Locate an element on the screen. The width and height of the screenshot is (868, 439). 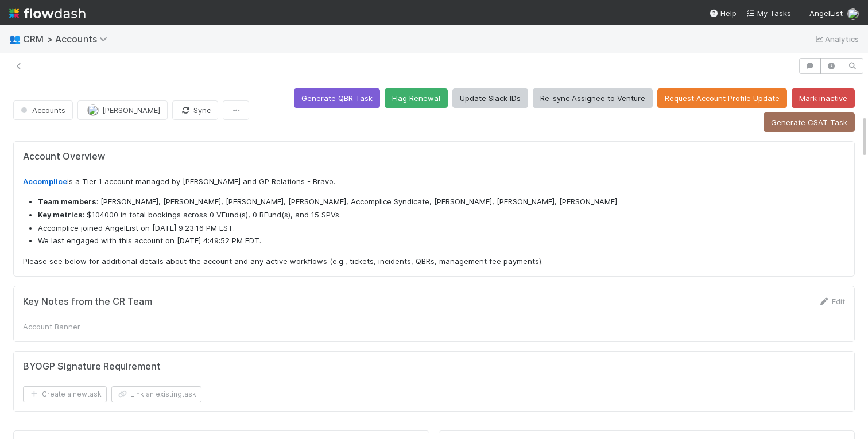
button: Sync is located at coordinates (195, 110).